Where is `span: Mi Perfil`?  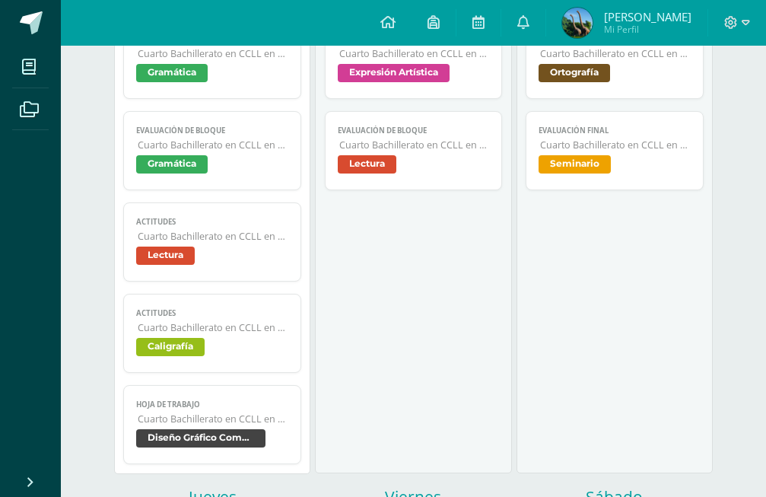
span: Mi Perfil is located at coordinates (648, 29).